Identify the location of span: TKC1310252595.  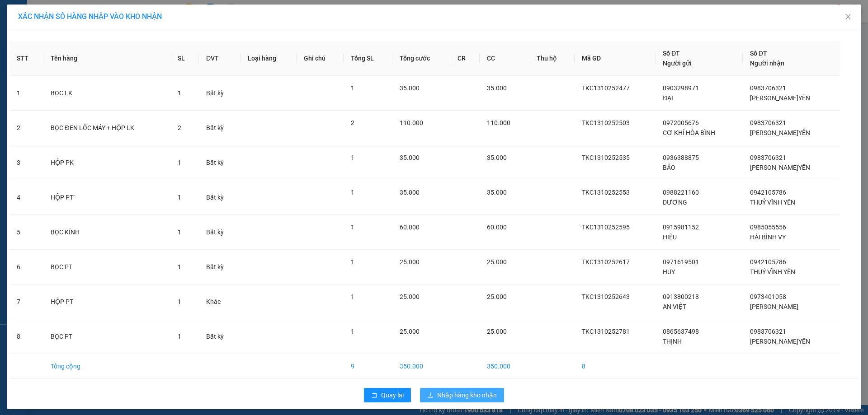
(606, 227).